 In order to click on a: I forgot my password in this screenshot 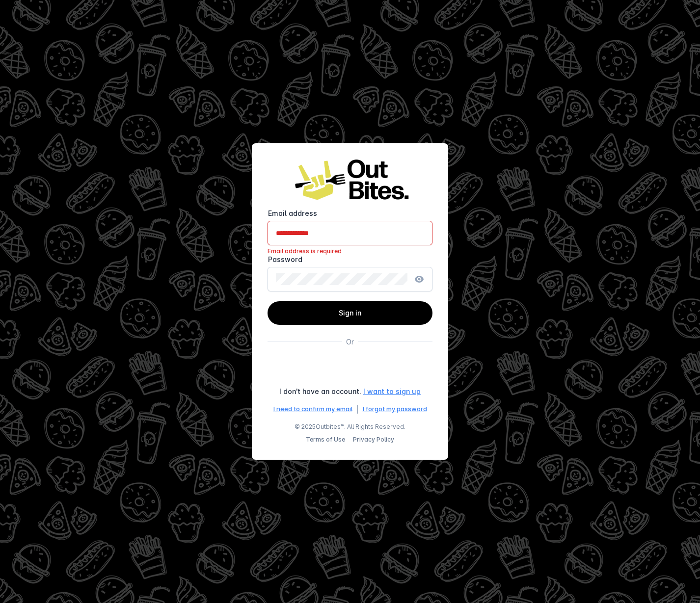, I will do `click(394, 409)`.